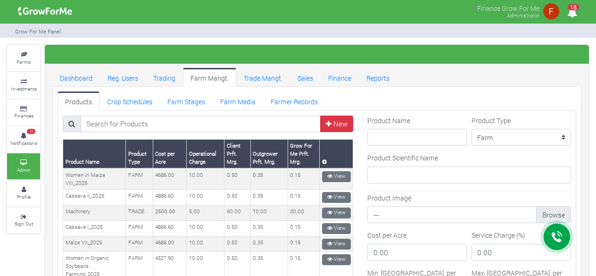 Image resolution: width=596 pixels, height=276 pixels. What do you see at coordinates (140, 154) in the screenshot?
I see `th: Product Type` at bounding box center [140, 154].